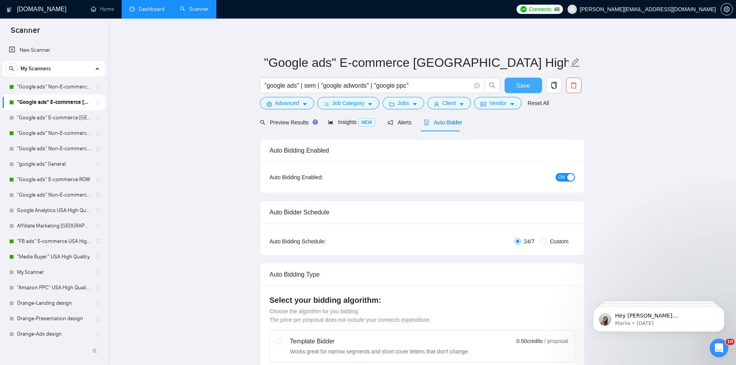 Image resolution: width=736 pixels, height=365 pixels. What do you see at coordinates (327, 104) in the screenshot?
I see `span: bars` at bounding box center [327, 104].